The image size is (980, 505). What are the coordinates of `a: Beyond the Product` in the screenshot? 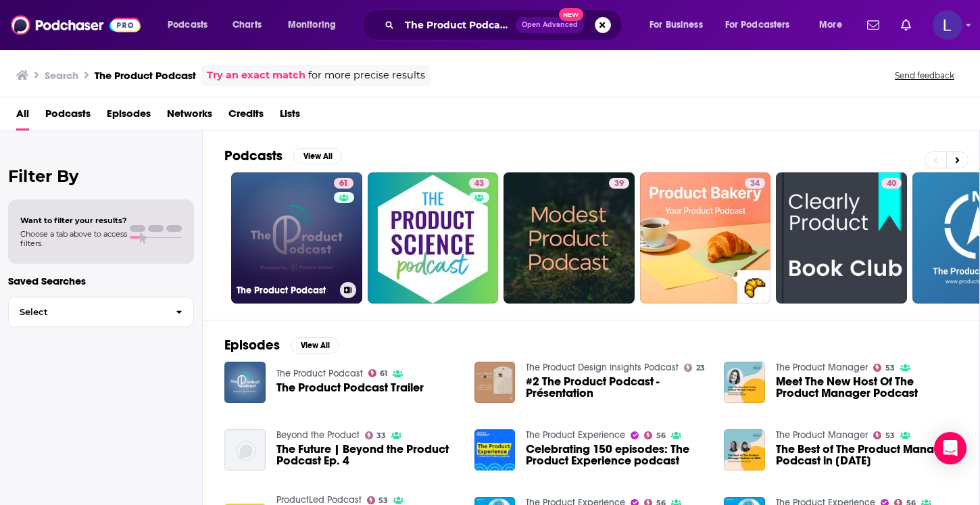 It's located at (318, 435).